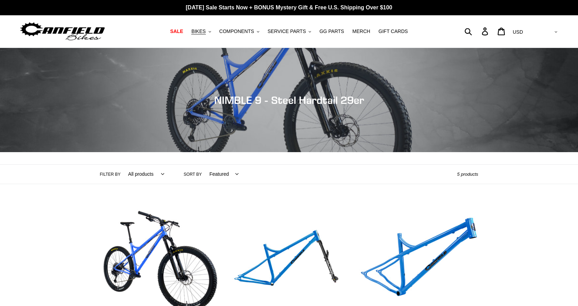 Image resolution: width=578 pixels, height=306 pixels. I want to click on span: BIKES, so click(198, 31).